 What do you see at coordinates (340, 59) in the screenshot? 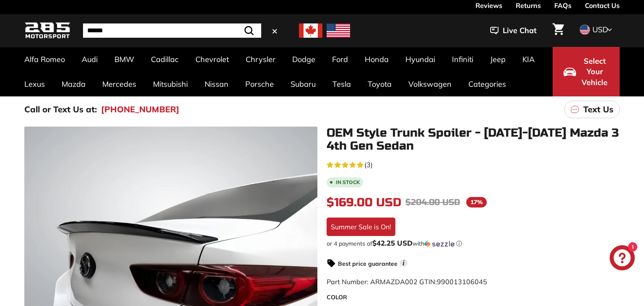
I see `a: Ford` at bounding box center [340, 59].